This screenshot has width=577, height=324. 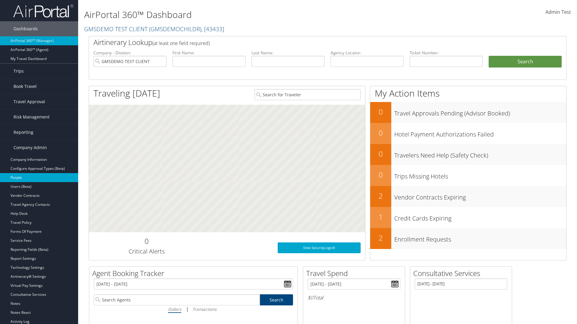 I want to click on input: Search Agents, so click(x=177, y=300).